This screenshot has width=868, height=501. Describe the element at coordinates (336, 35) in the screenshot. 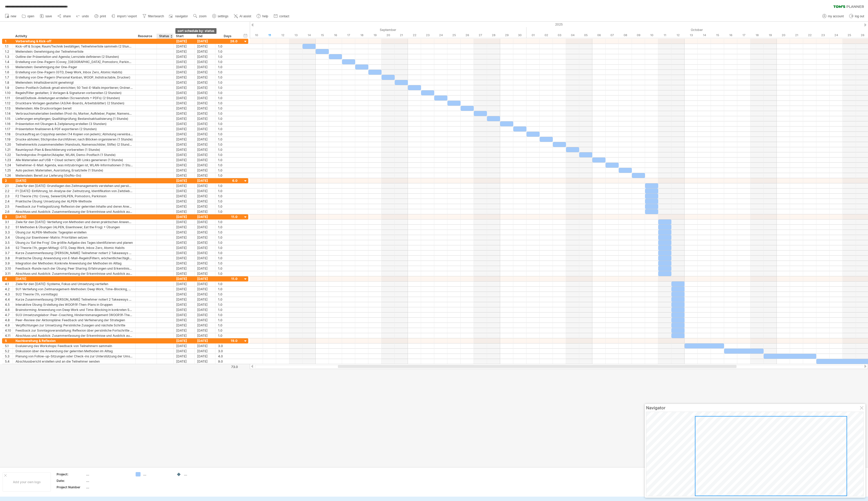

I see `div: Tuesday, 16 September 2025` at that location.